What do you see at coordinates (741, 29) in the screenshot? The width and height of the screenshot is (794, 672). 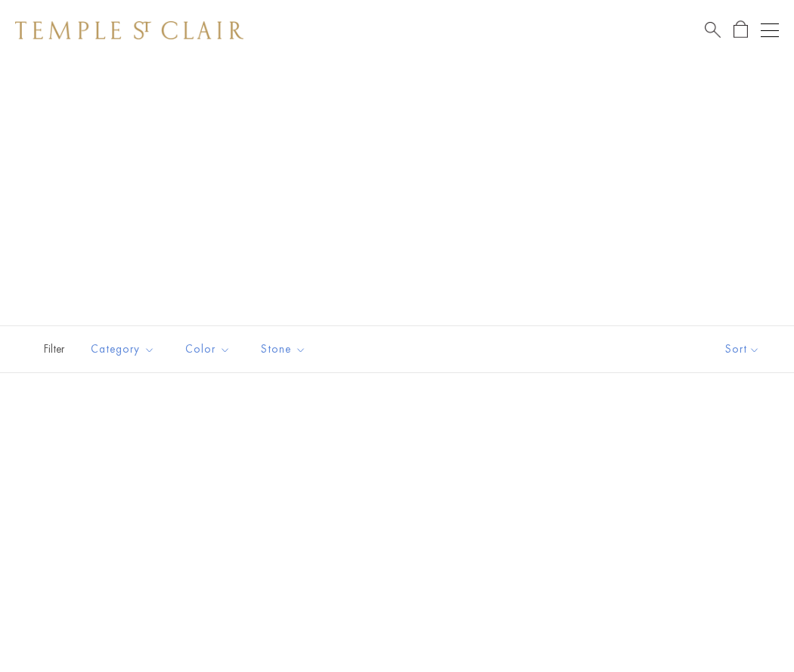 I see `a: Open Shopping Bag` at bounding box center [741, 29].